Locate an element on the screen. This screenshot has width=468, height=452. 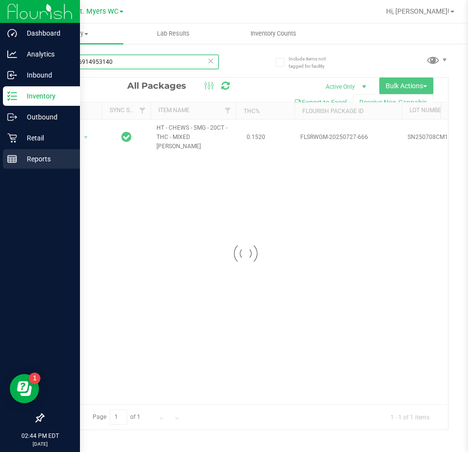
inline-svg: Retail is located at coordinates (12, 138).